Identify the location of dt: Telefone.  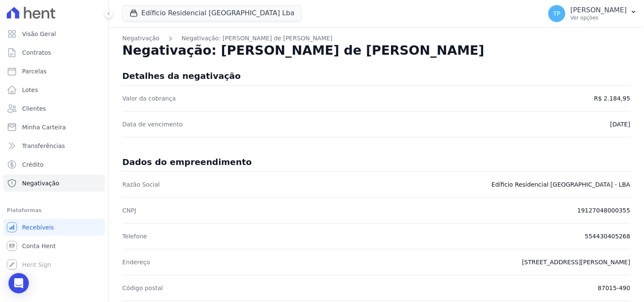
(134, 236).